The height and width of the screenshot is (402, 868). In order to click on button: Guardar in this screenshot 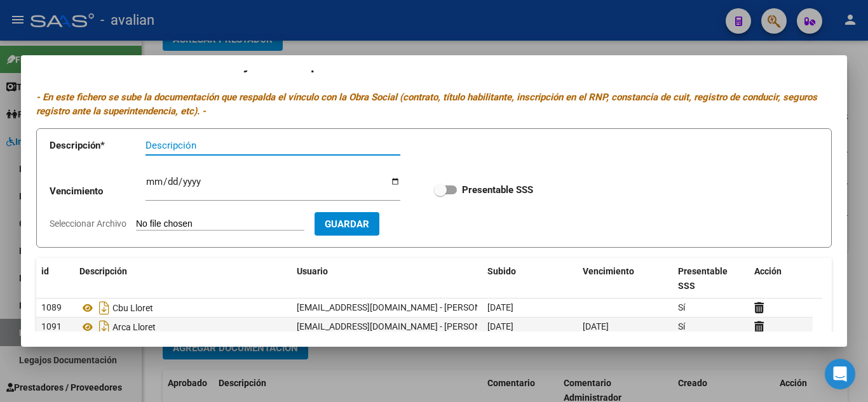, I will do `click(347, 224)`.